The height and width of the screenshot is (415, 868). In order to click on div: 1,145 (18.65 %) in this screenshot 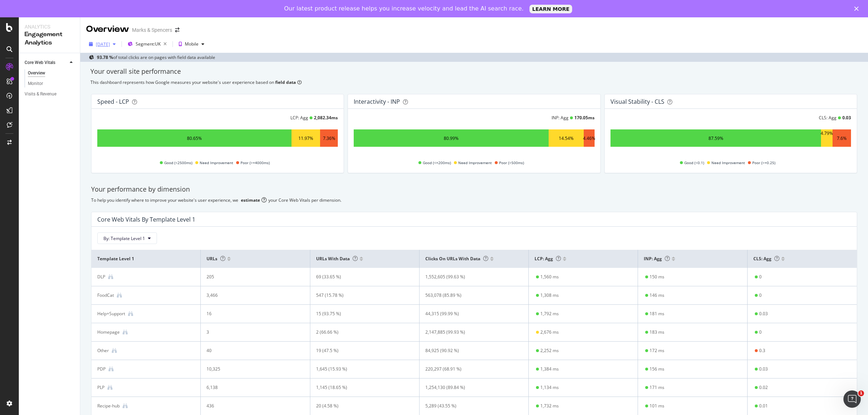, I will do `click(360, 387)`.